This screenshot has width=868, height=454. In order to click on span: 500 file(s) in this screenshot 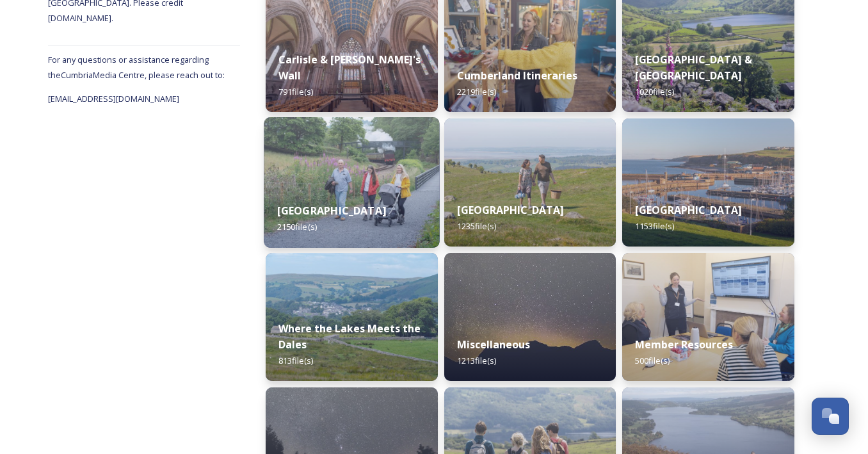, I will do `click(653, 360)`.